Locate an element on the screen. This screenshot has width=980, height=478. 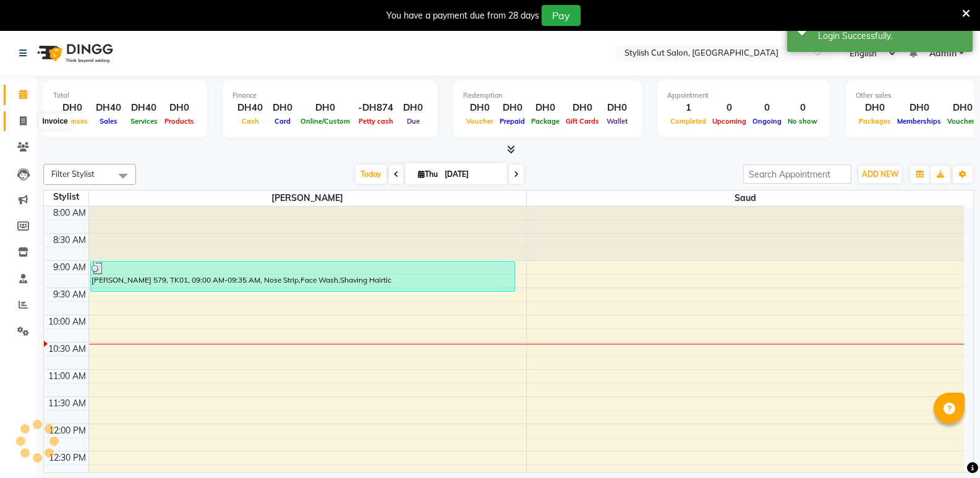
div: You have a payment due from 28 days is located at coordinates (462, 16).